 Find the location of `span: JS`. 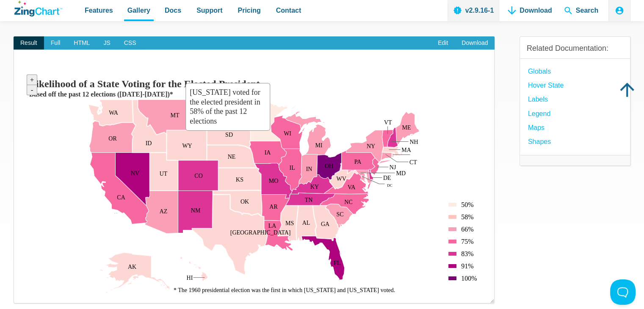

span: JS is located at coordinates (107, 43).